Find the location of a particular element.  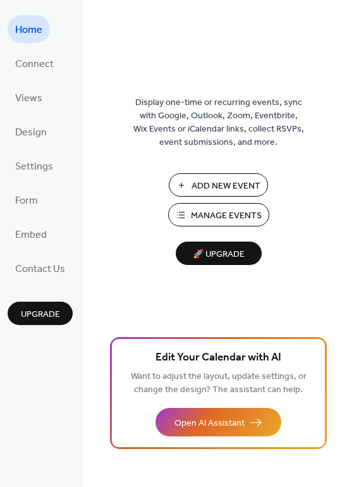

span: Edit Your Calendar with AI is located at coordinates (218, 358).